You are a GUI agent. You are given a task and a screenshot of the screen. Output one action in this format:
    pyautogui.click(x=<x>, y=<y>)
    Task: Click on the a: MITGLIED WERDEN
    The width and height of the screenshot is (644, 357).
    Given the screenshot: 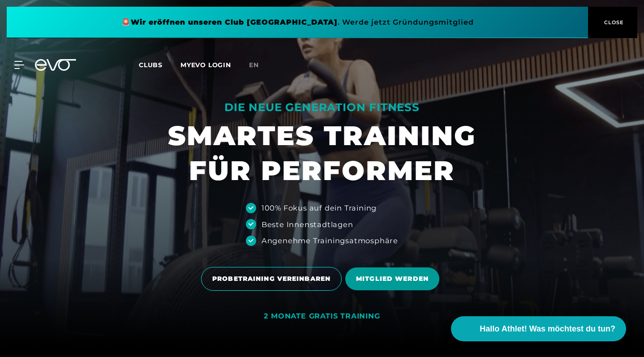 What is the action you would take?
    pyautogui.click(x=394, y=279)
    